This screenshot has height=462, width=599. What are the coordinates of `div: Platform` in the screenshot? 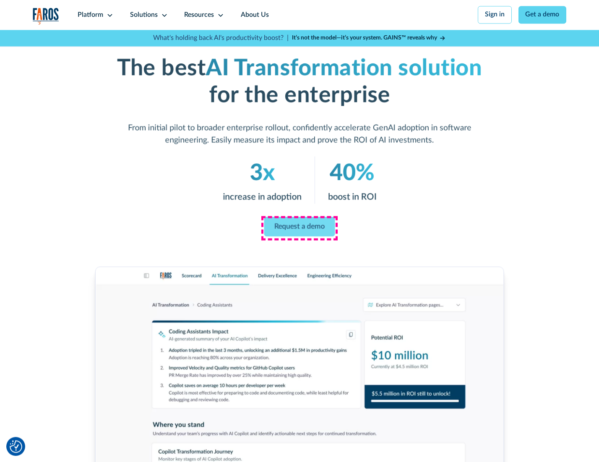 It's located at (90, 15).